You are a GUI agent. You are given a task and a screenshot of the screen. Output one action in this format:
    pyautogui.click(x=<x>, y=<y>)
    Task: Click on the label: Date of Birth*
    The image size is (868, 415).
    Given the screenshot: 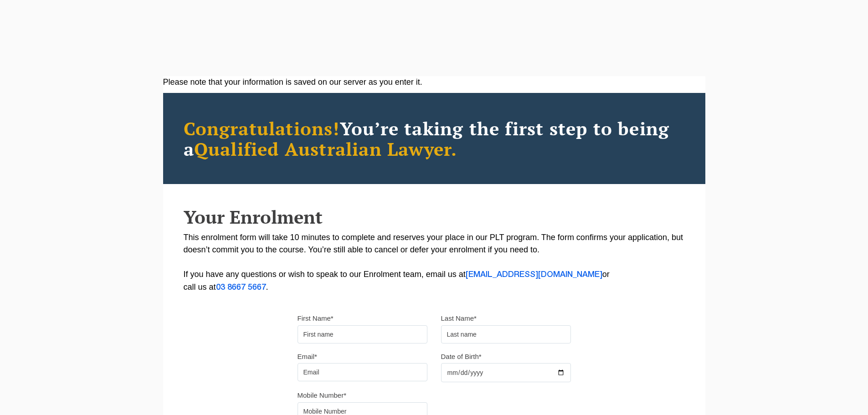 What is the action you would take?
    pyautogui.click(x=461, y=356)
    